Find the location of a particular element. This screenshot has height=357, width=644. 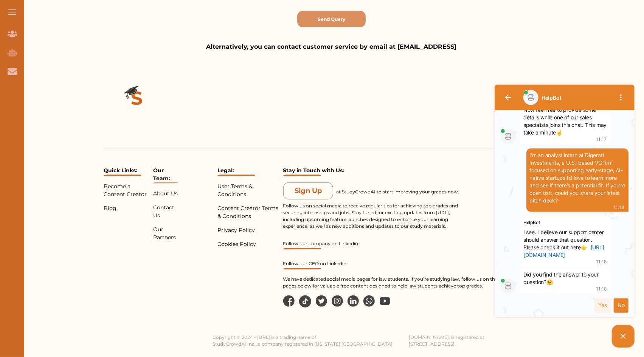

p: Content Creator Terms & Conditions is located at coordinates (249, 213).